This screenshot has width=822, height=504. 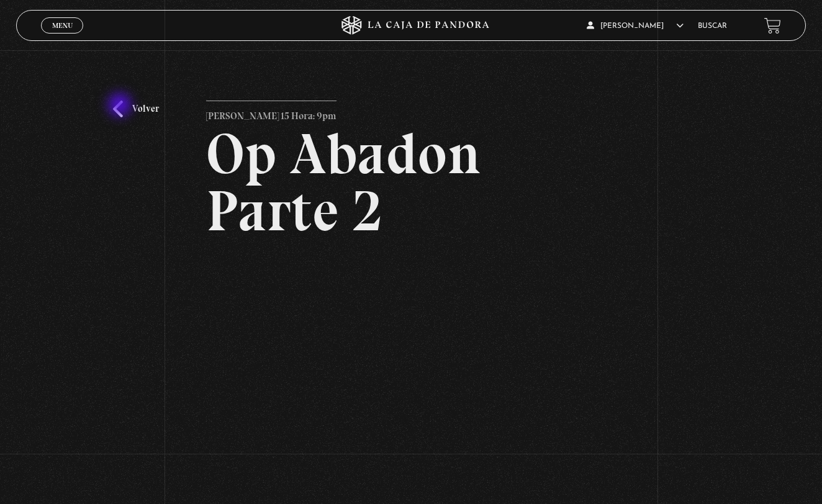 What do you see at coordinates (411, 182) in the screenshot?
I see `h2: Op Abadon Parte 2` at bounding box center [411, 182].